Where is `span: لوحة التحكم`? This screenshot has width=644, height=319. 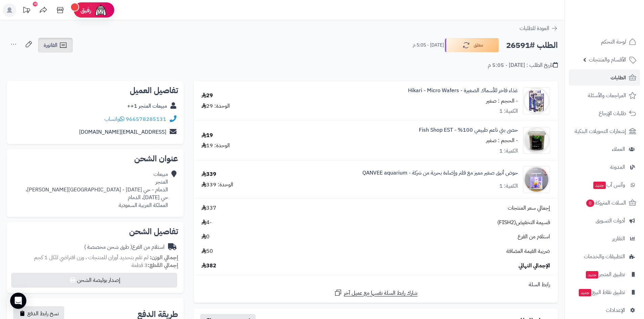
span: لوحة التحكم is located at coordinates (614, 42).